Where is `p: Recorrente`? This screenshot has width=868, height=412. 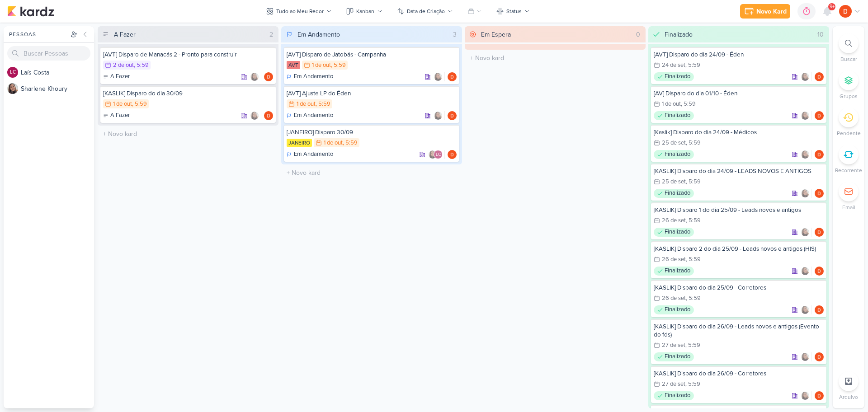 p: Recorrente is located at coordinates (848, 171).